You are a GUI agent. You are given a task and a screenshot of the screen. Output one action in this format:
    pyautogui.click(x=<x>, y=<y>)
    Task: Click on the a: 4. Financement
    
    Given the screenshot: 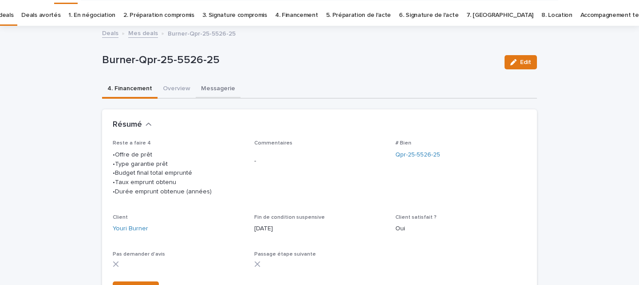 What is the action you would take?
    pyautogui.click(x=297, y=15)
    